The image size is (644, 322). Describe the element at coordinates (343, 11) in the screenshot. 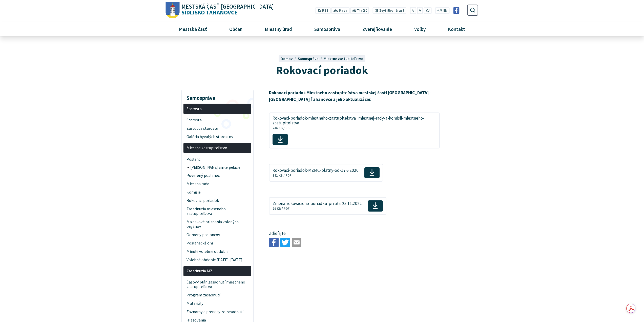

I see `span: Mapa` at that location.